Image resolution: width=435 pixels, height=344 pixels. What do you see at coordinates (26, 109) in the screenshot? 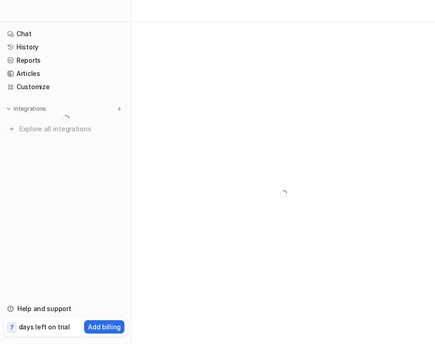
I see `button: Integrations` at bounding box center [26, 109].